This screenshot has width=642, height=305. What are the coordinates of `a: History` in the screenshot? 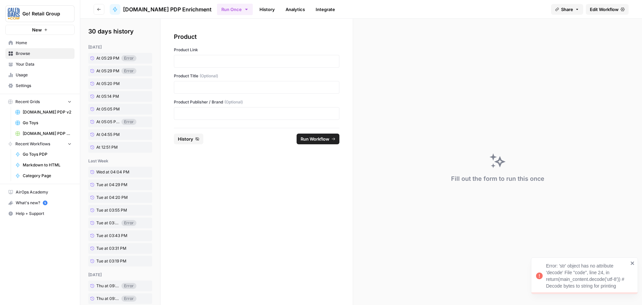 It's located at (267, 9).